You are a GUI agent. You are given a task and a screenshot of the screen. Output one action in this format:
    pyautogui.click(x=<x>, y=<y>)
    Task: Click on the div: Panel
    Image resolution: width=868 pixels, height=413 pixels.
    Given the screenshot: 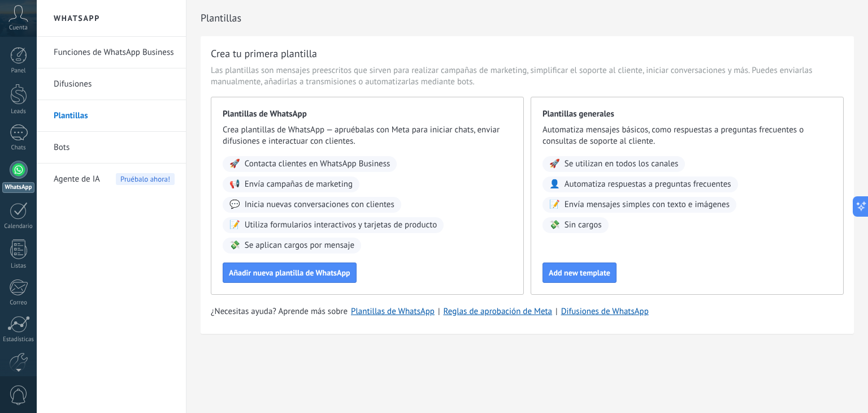 What is the action you would take?
    pyautogui.click(x=19, y=71)
    